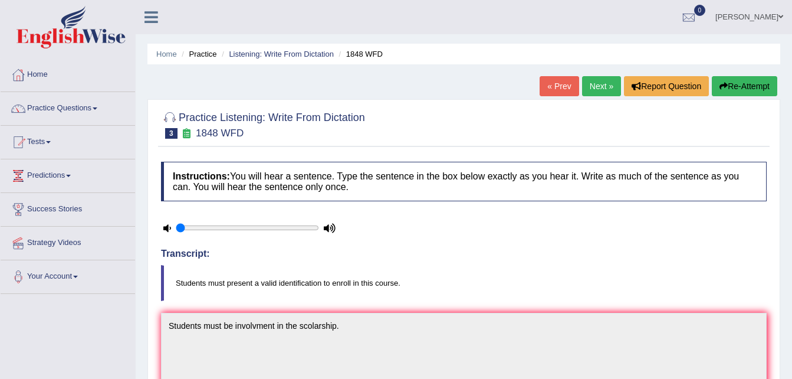 This screenshot has width=792, height=379. I want to click on button: Re-Attempt, so click(744, 86).